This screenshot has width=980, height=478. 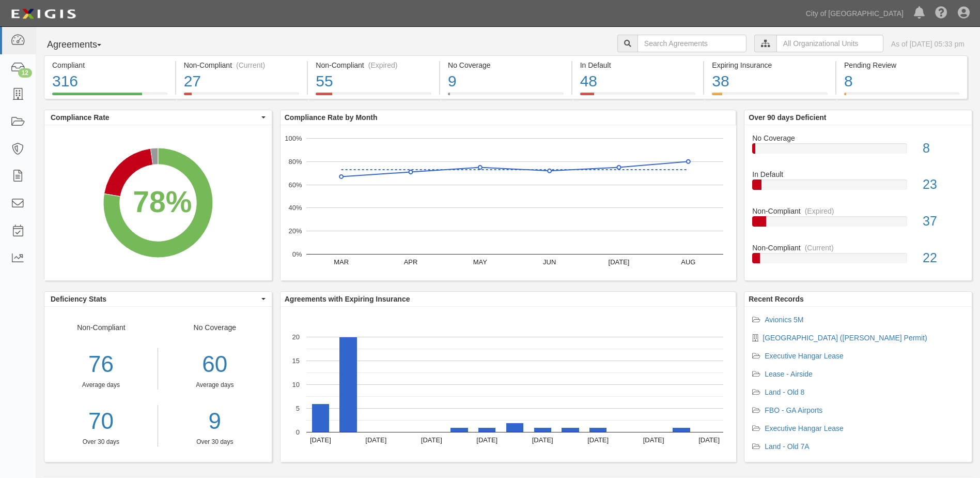 What do you see at coordinates (293, 138) in the screenshot?
I see `text: 100%` at bounding box center [293, 138].